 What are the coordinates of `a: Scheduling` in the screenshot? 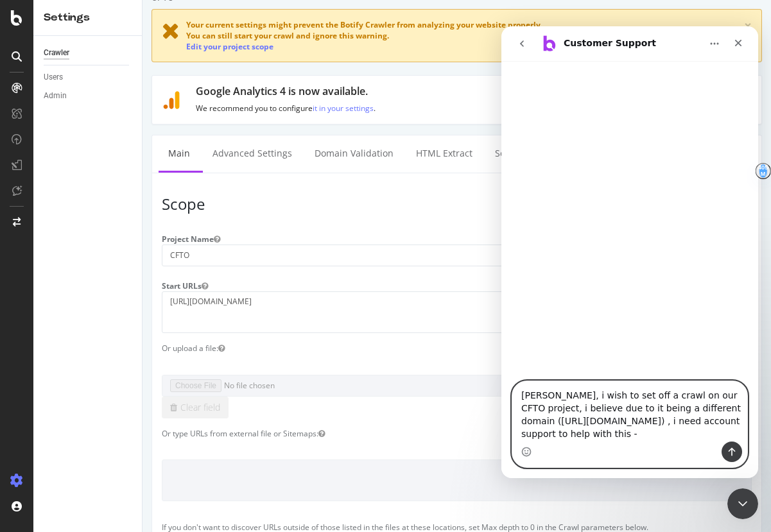 It's located at (376, 153).